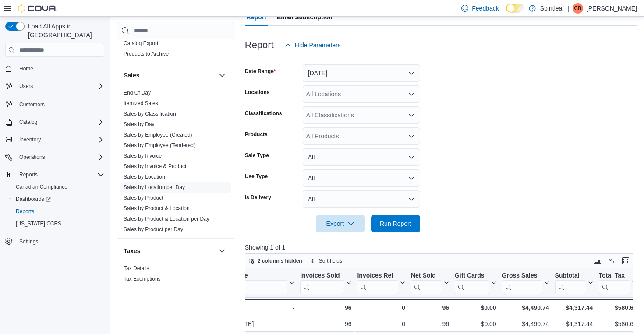 Image resolution: width=644 pixels, height=334 pixels. What do you see at coordinates (525, 283) in the screenshot?
I see `button: Gross Sales` at bounding box center [525, 283].